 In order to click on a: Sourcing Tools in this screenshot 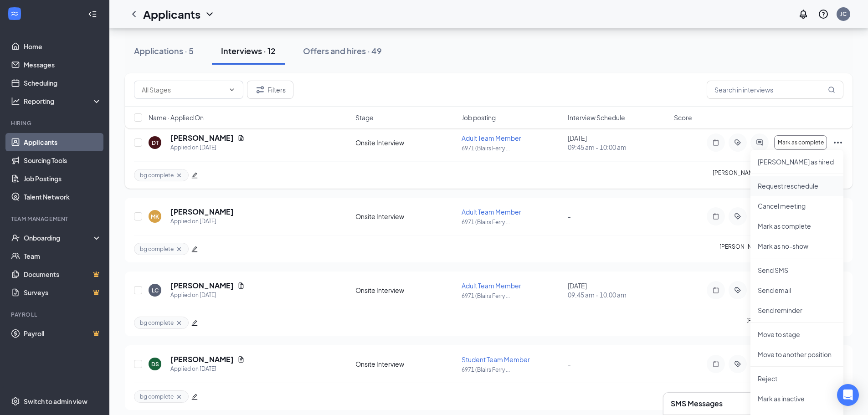, I will do `click(62, 161)`.